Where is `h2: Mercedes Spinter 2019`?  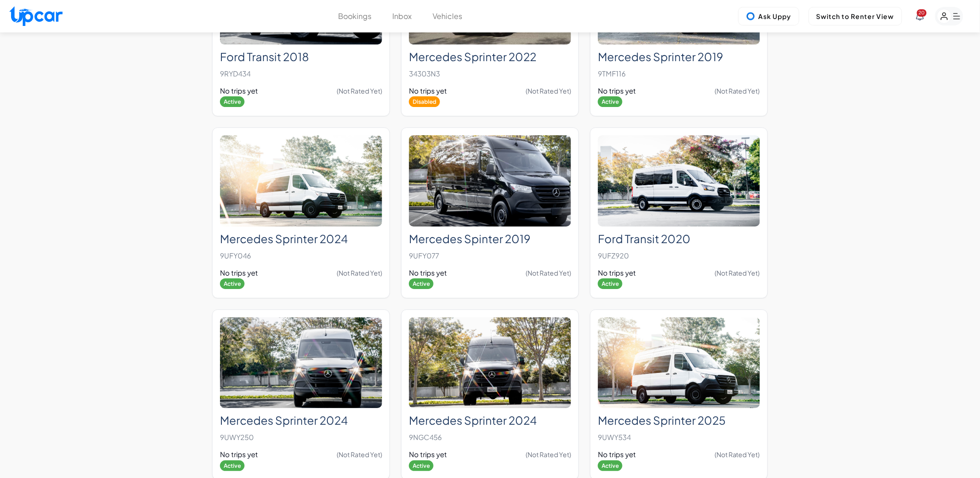
h2: Mercedes Spinter 2019 is located at coordinates (490, 239).